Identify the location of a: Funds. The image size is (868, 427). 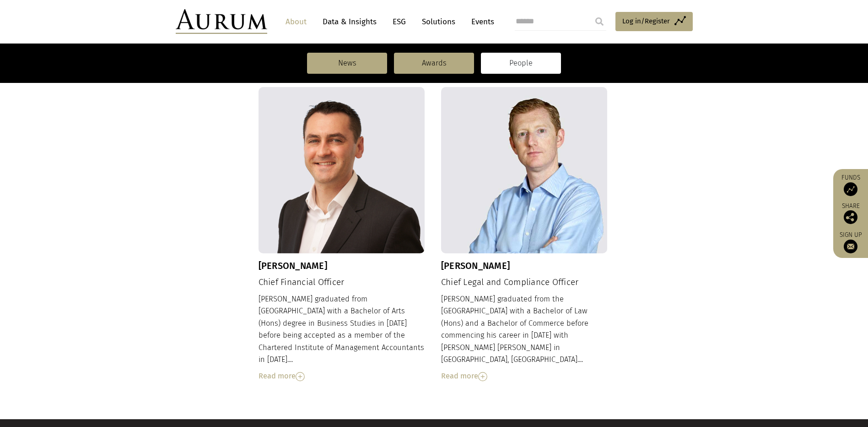
(850, 184).